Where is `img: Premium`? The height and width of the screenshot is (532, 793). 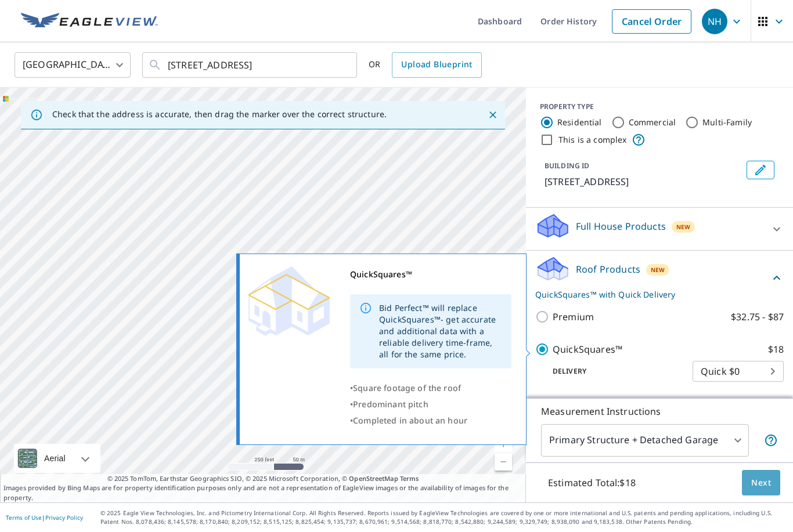 img: Premium is located at coordinates (289, 301).